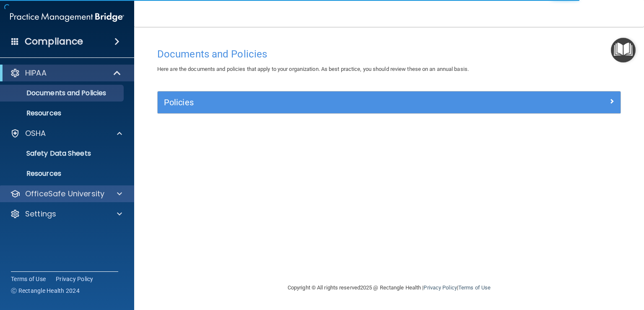 This screenshot has height=310, width=644. I want to click on a: OSHA, so click(66, 133).